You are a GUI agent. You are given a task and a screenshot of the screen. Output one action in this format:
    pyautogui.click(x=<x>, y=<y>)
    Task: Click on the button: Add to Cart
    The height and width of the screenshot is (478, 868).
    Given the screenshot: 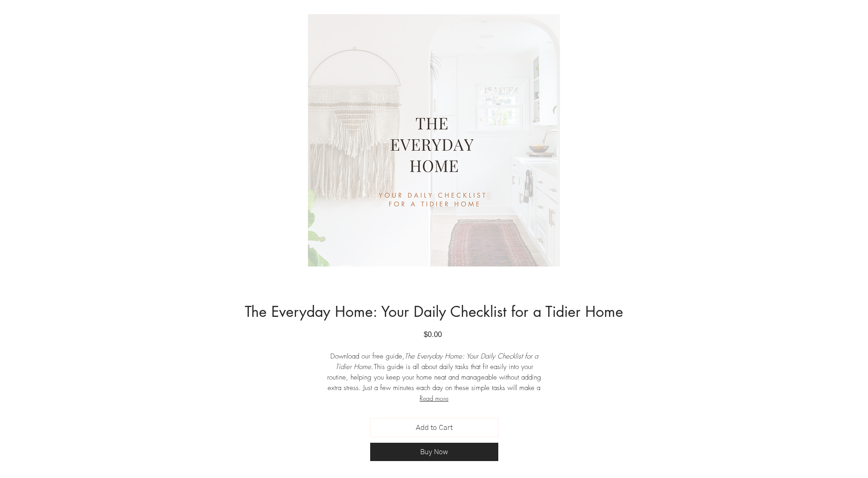 What is the action you would take?
    pyautogui.click(x=434, y=428)
    